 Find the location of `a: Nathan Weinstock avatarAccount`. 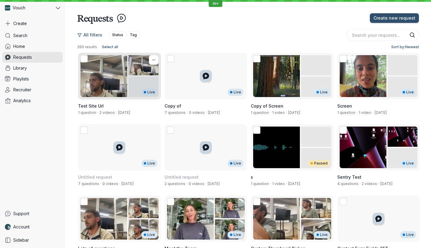

a: Nathan Weinstock avatarAccount is located at coordinates (33, 227).